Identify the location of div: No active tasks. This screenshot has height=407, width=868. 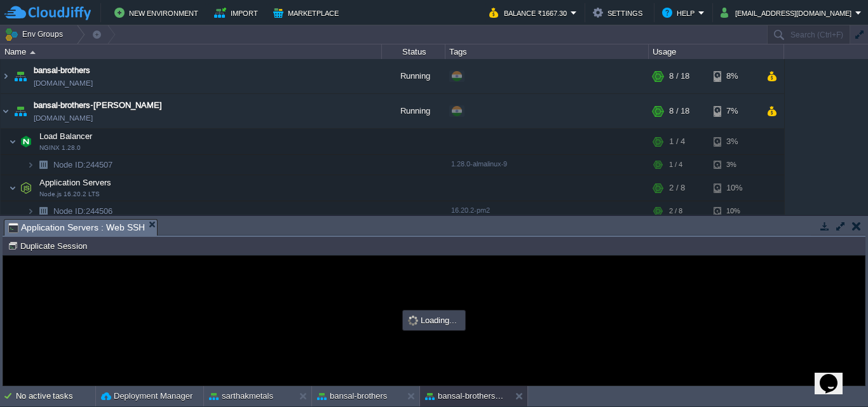
(55, 396).